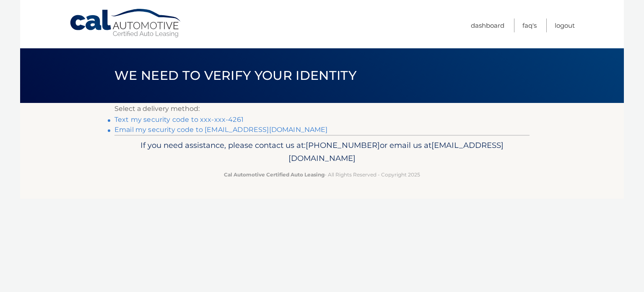 This screenshot has width=644, height=292. Describe the element at coordinates (274, 174) in the screenshot. I see `strong: Cal Automotive Certified Auto Leasing` at that location.